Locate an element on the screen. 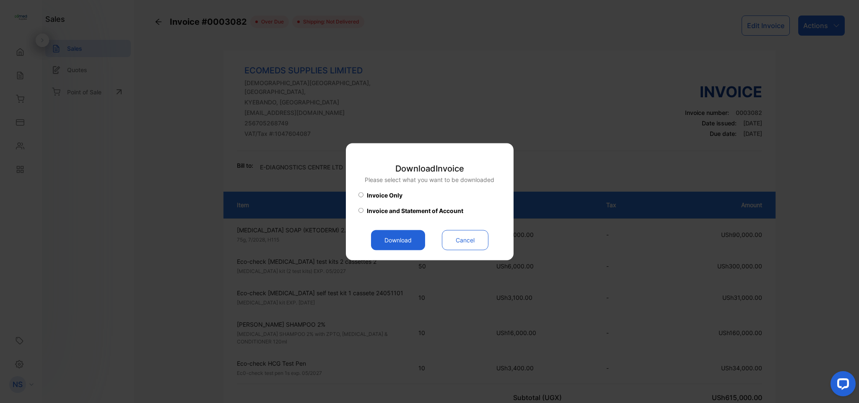 The height and width of the screenshot is (403, 859). span: Invoice and Statement of Account is located at coordinates (415, 210).